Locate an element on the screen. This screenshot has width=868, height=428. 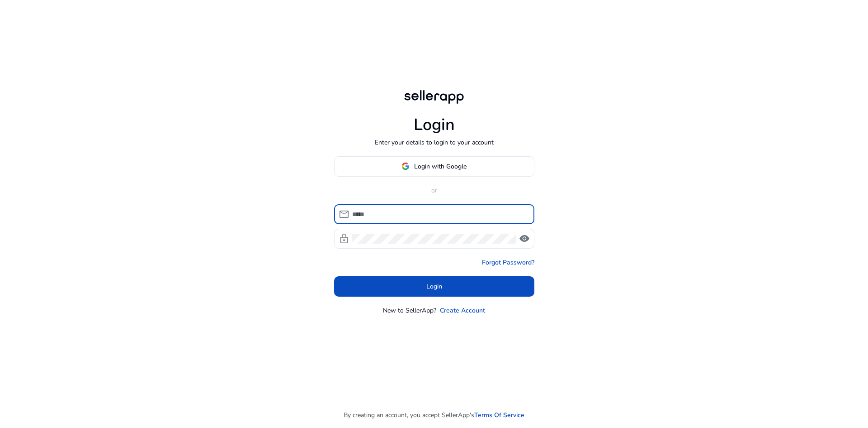
a: Forgot Password? is located at coordinates (508, 262).